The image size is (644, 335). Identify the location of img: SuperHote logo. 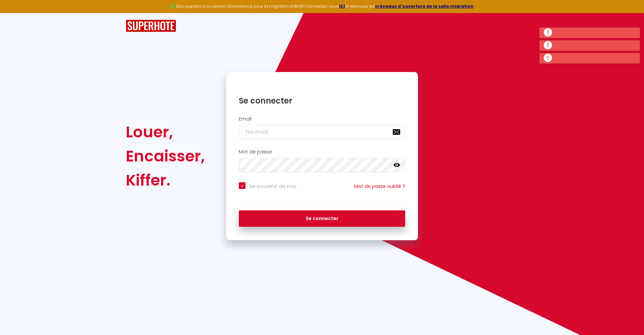
(151, 26).